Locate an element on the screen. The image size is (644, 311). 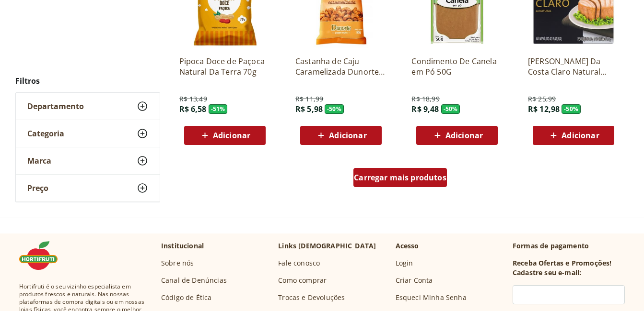
span: Marca is located at coordinates (39, 161).